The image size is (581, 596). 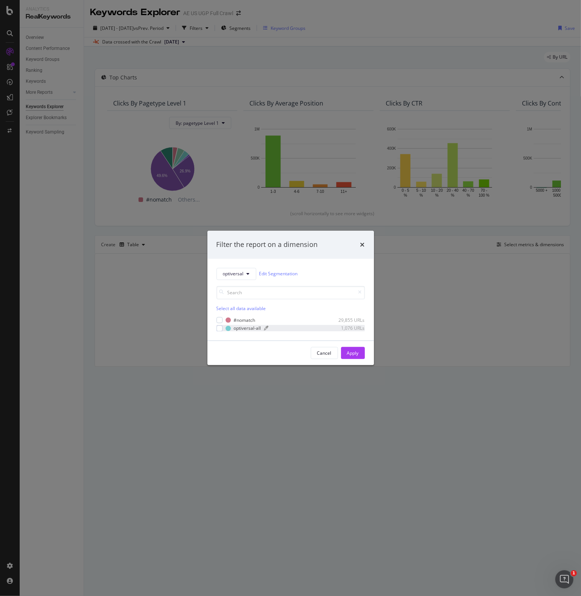 What do you see at coordinates (291, 308) in the screenshot?
I see `div: Select all data available` at bounding box center [291, 308].